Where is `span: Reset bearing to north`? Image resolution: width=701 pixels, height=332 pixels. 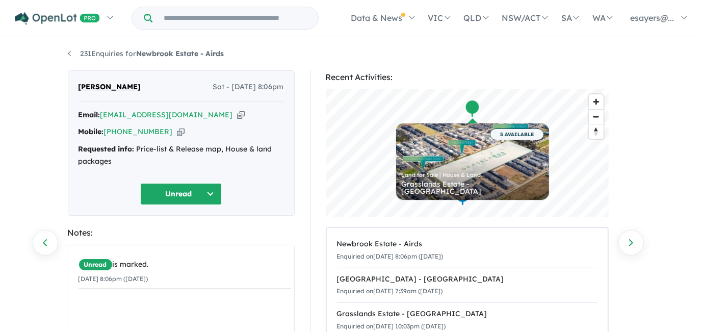
span: Reset bearing to north is located at coordinates (596, 132).